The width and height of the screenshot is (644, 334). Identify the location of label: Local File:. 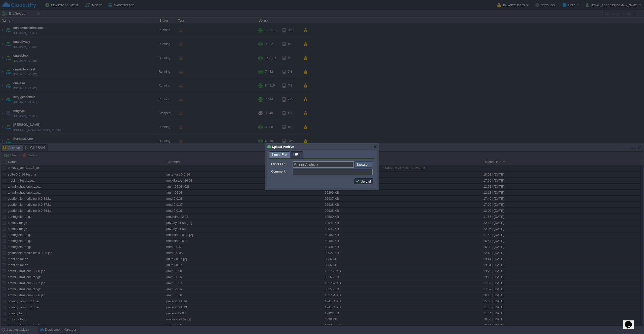
(281, 164).